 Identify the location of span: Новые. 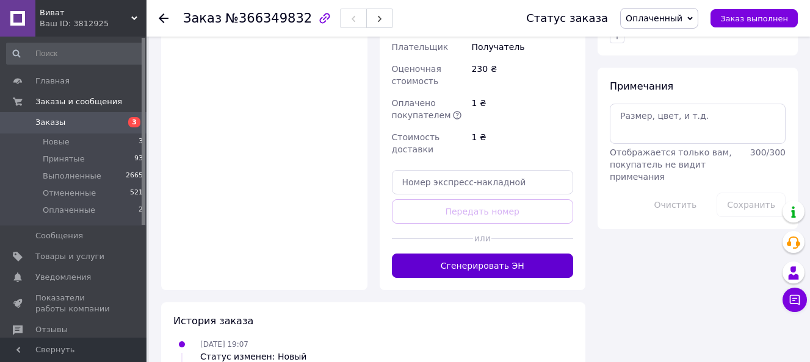
(56, 142).